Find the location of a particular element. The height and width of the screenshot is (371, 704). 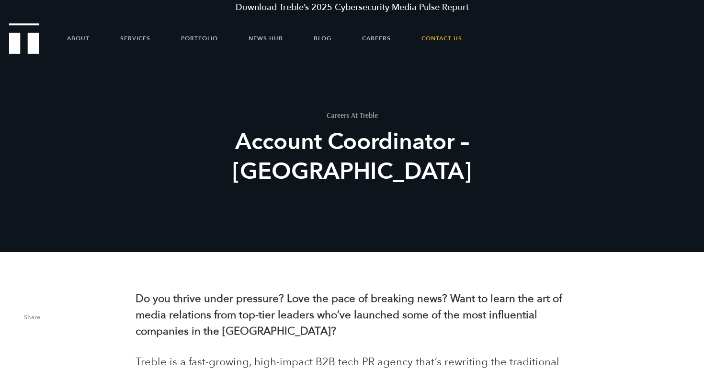

a: Blog is located at coordinates (322, 38).